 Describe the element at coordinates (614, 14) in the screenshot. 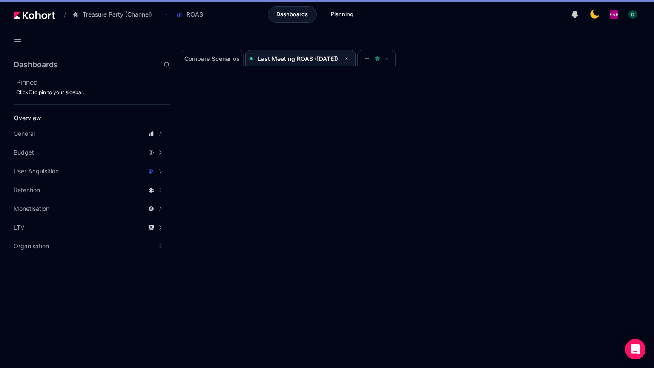

I see `img: logo_PlayQ_20230721100321046856.png` at that location.